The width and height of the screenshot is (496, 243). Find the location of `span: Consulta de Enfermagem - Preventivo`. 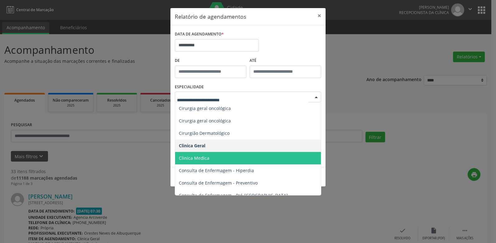

span: Consulta de Enfermagem - Preventivo is located at coordinates (218, 183).